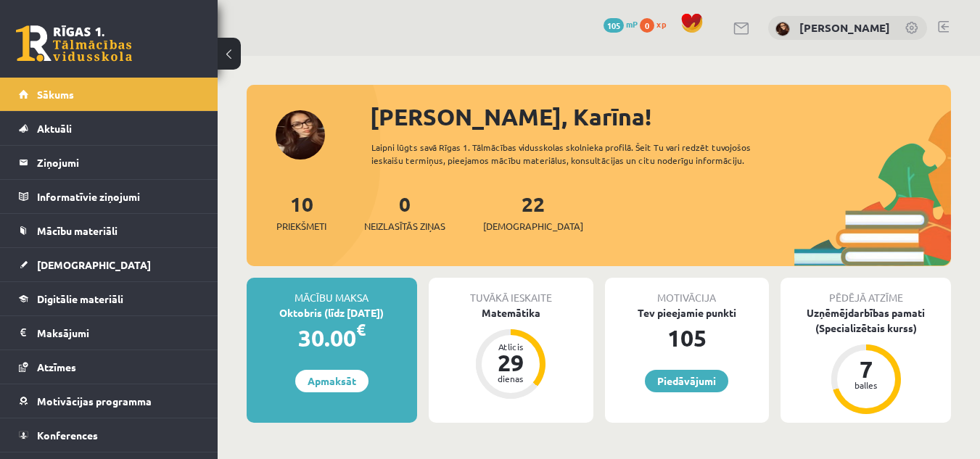 The height and width of the screenshot is (459, 980). What do you see at coordinates (511, 313) in the screenshot?
I see `div: Matemātika` at bounding box center [511, 313].